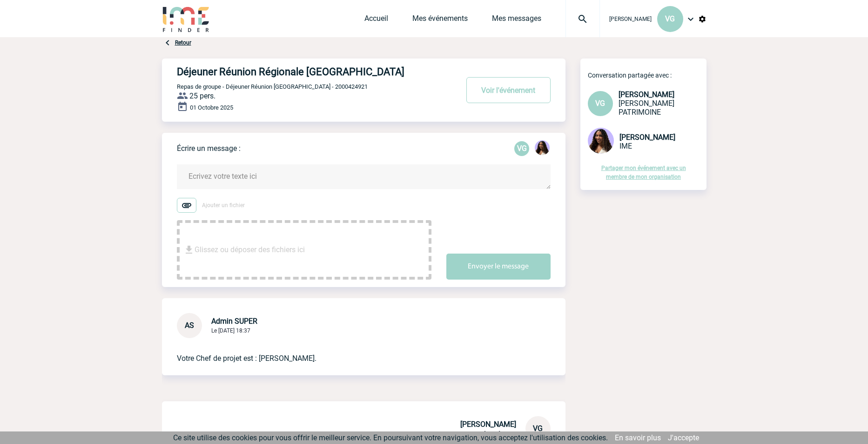 This screenshot has width=868, height=444. I want to click on div: Virginie GOULLIANNE, so click(522, 149).